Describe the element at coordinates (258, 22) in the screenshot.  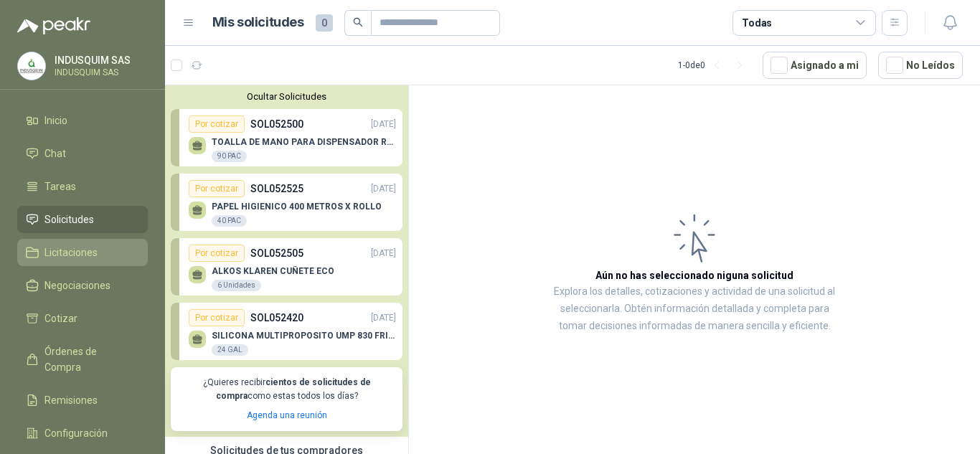
I see `h1: Mis solicitudes` at that location.